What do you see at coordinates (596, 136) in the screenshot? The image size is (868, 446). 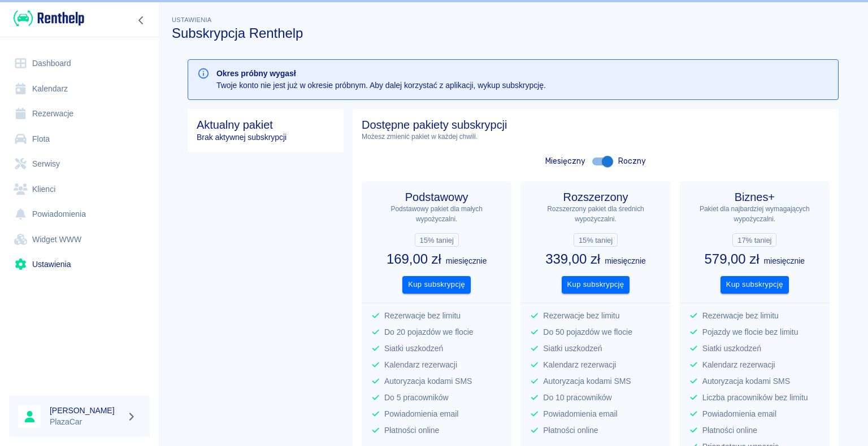 I see `p: Możesz zmienić pakiet w każdej chwili.` at bounding box center [596, 136].